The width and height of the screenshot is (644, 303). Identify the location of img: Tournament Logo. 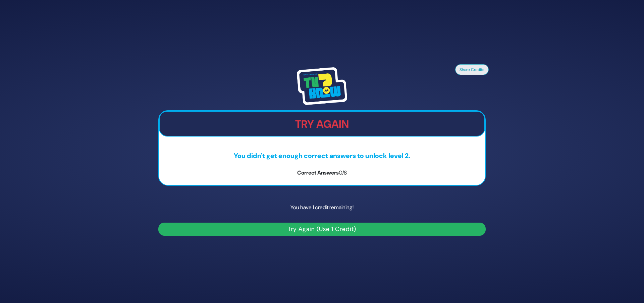
(322, 86).